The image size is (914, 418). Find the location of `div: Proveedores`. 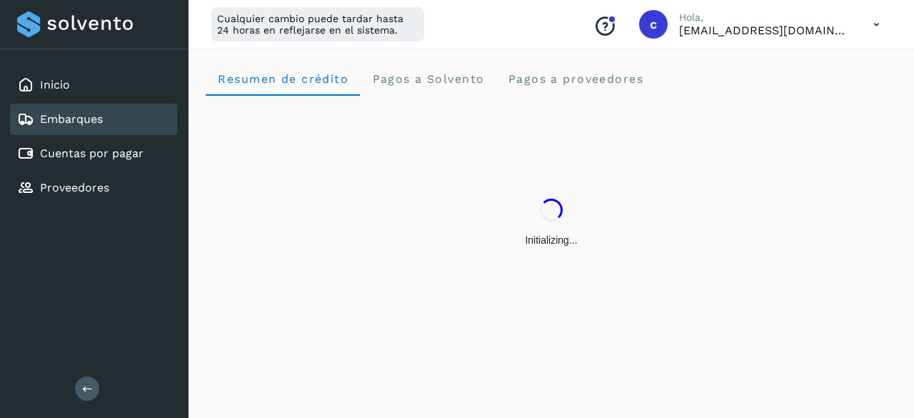

div: Proveedores is located at coordinates (94, 188).